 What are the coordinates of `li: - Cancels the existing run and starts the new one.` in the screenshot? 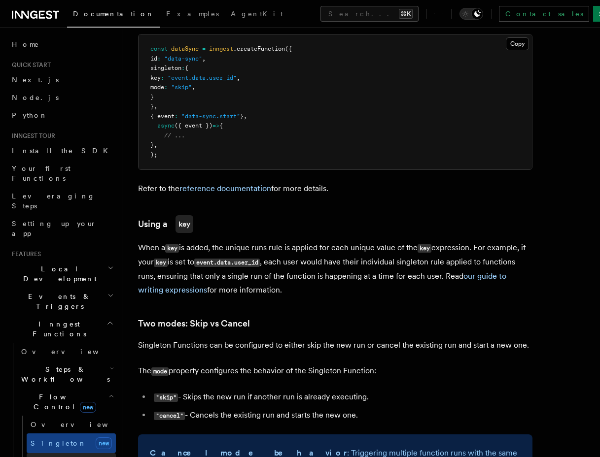 It's located at (341, 415).